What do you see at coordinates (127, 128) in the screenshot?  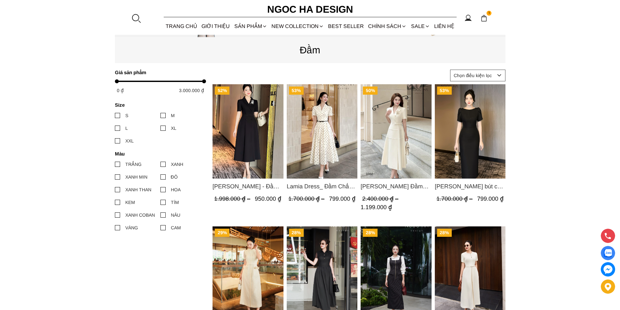 I see `div: L` at bounding box center [127, 128].